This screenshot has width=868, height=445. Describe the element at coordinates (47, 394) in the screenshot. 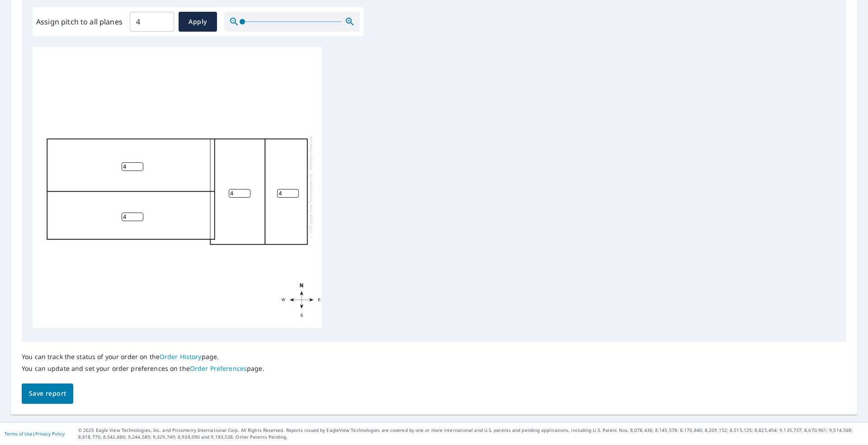

I see `span: Save report` at that location.